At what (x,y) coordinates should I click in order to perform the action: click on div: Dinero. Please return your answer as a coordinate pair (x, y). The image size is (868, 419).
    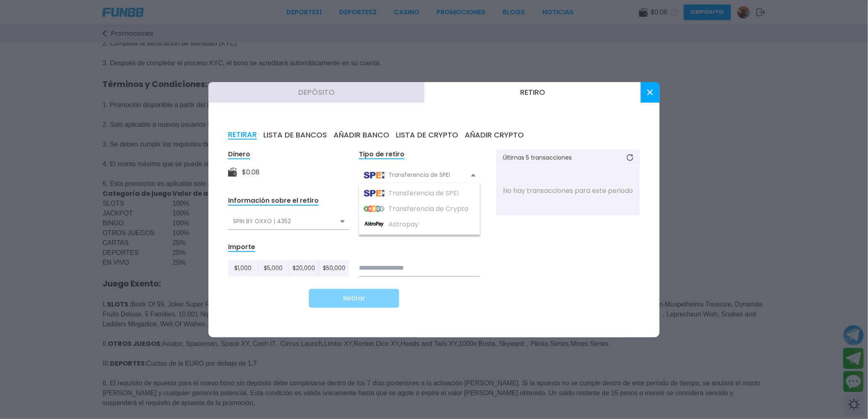
    Looking at the image, I should click on (239, 154).